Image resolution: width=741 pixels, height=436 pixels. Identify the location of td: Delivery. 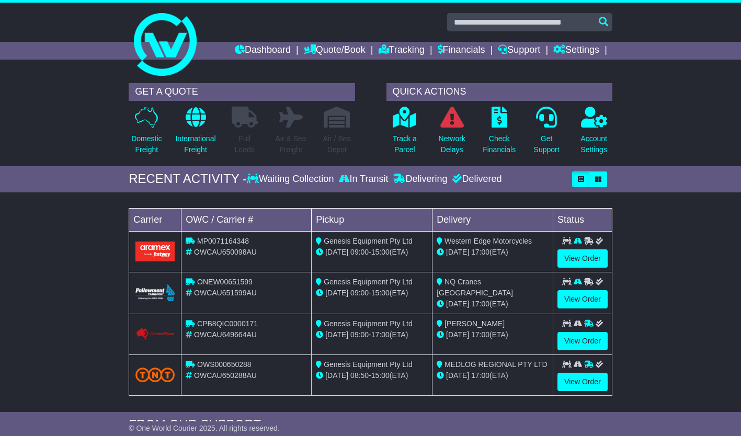
(493, 220).